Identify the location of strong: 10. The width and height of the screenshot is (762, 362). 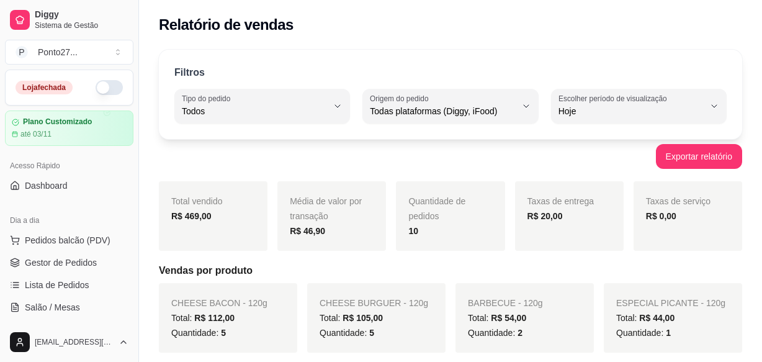
(413, 231).